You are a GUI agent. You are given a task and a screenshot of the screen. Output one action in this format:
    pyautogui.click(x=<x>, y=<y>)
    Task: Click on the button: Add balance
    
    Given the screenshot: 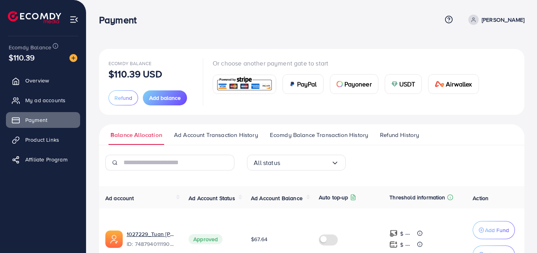 What is the action you would take?
    pyautogui.click(x=165, y=98)
    